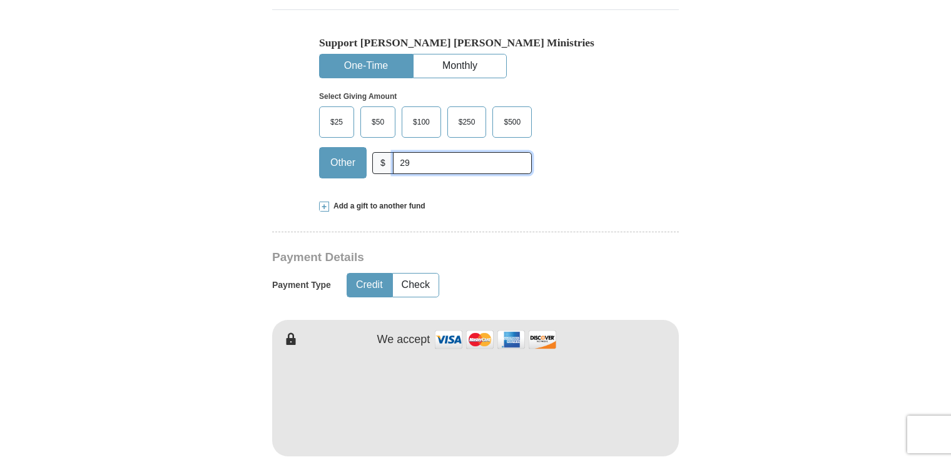 The width and height of the screenshot is (951, 462). Describe the element at coordinates (358, 96) in the screenshot. I see `strong: Select Giving Amount` at that location.